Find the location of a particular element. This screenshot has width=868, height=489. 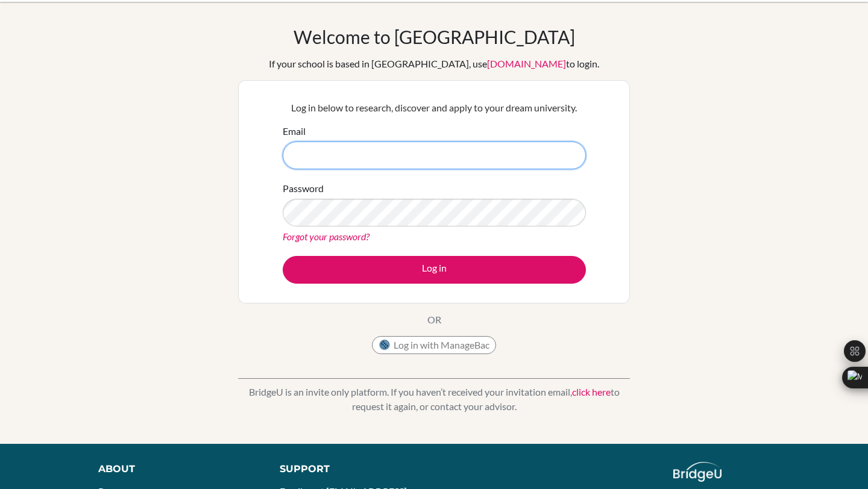

button: Log in with ManageBac is located at coordinates (434, 345).